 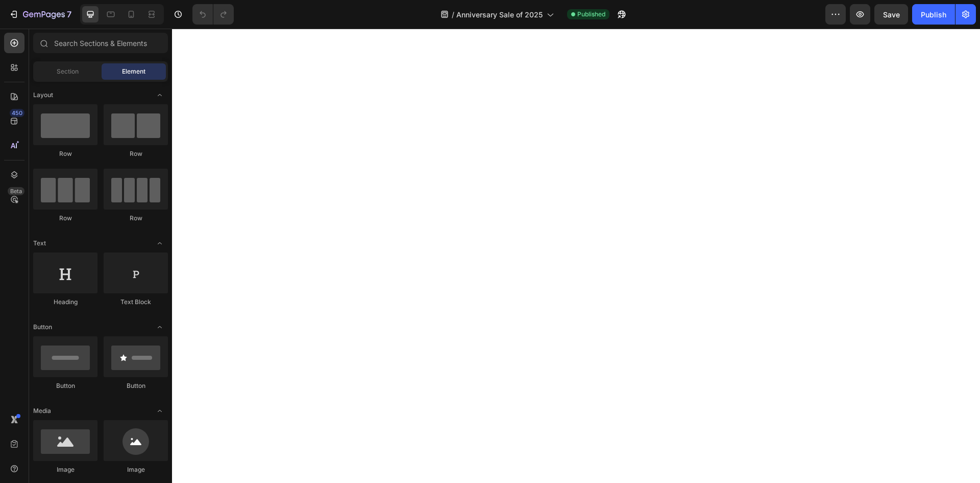 I want to click on span: Layout, so click(x=43, y=95).